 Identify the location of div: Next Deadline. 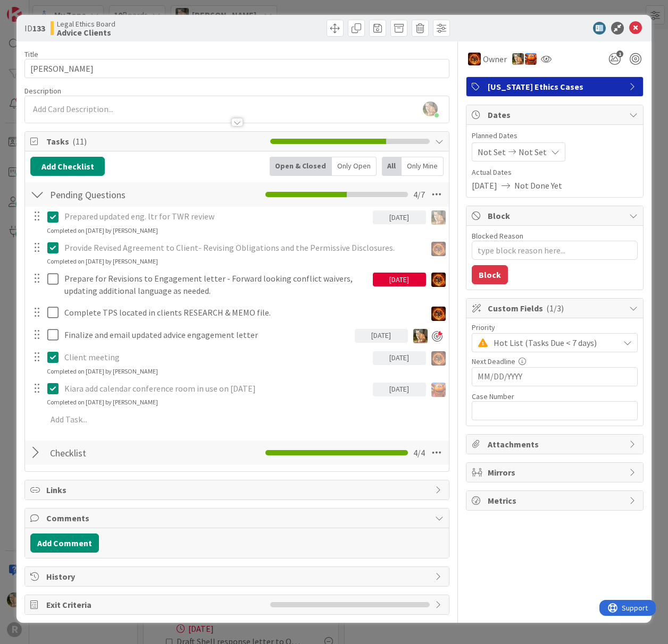
(555, 362).